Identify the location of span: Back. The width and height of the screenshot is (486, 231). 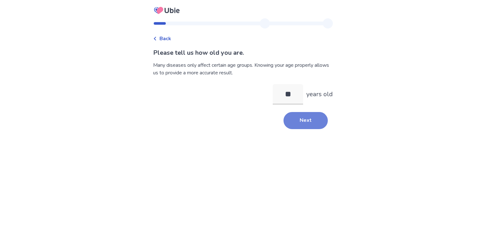
(165, 39).